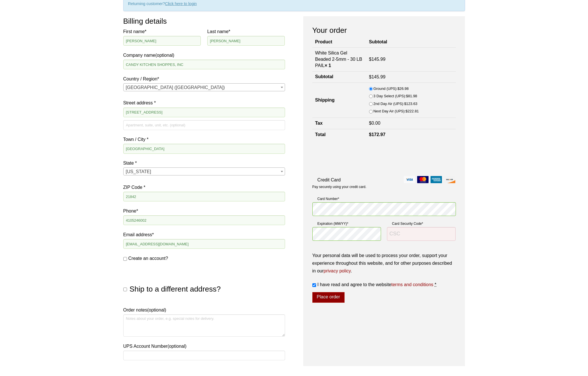 The image size is (588, 376). I want to click on strong: × 1, so click(328, 65).